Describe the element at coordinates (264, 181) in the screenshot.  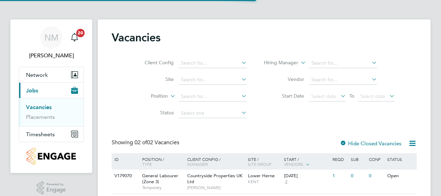
I see `span: KENT` at that location.